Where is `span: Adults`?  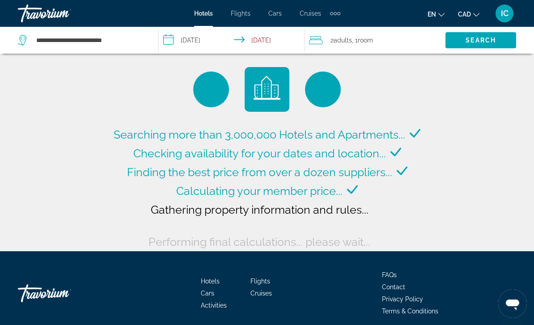
span: Adults is located at coordinates (342, 40).